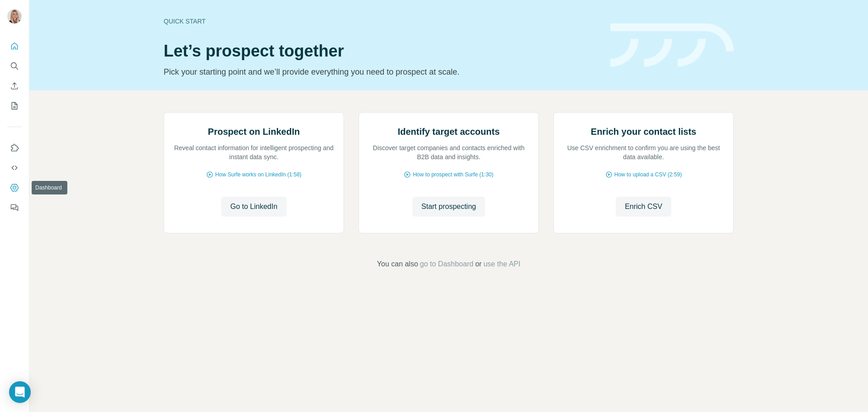  What do you see at coordinates (448, 206) in the screenshot?
I see `span: Start prospecting` at bounding box center [448, 206].